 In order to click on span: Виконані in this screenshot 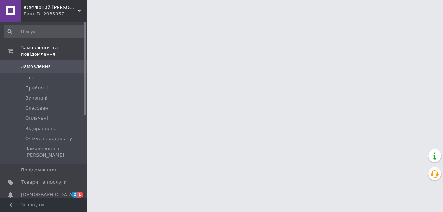, I will do `click(36, 98)`.